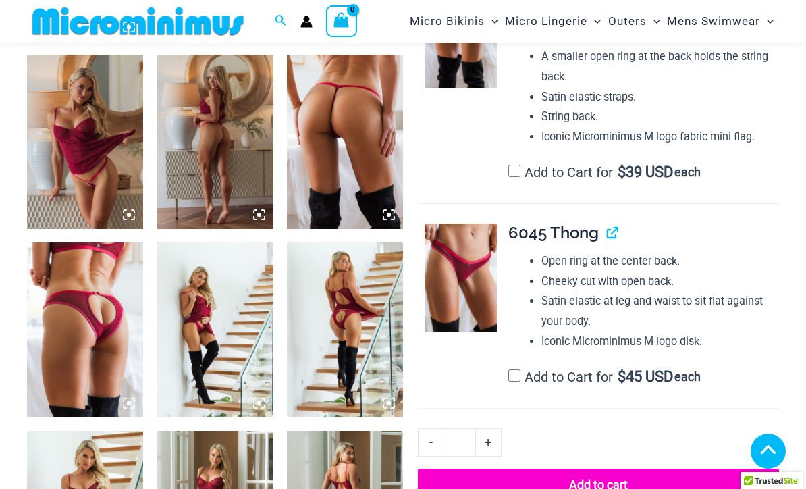  What do you see at coordinates (660, 311) in the screenshot?
I see `li: Satin elastic at leg and waist to sit flat against your body.` at bounding box center [660, 311].